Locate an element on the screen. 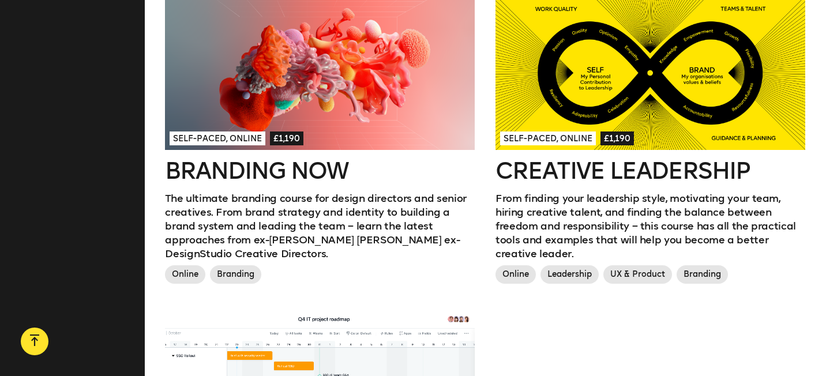  p: The ultimate branding course for design directors and senior creatives. From brand strategy and i... is located at coordinates (319, 226).